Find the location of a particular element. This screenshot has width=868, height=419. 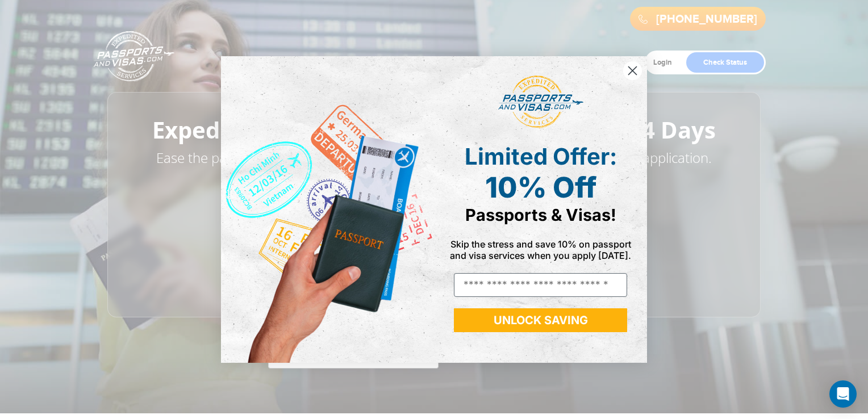

span: 10% Off is located at coordinates (541, 187).